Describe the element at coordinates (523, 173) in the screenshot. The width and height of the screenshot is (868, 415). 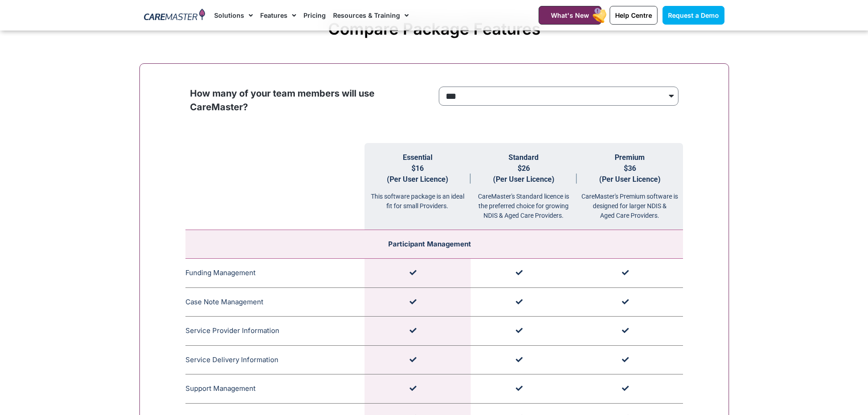
I see `span: $26 (Per User Licence)` at that location.